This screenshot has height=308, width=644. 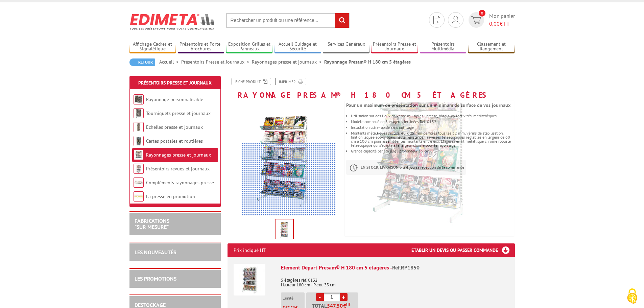 What do you see at coordinates (406, 268) in the screenshot?
I see `span: Réf.RP1850` at bounding box center [406, 268].